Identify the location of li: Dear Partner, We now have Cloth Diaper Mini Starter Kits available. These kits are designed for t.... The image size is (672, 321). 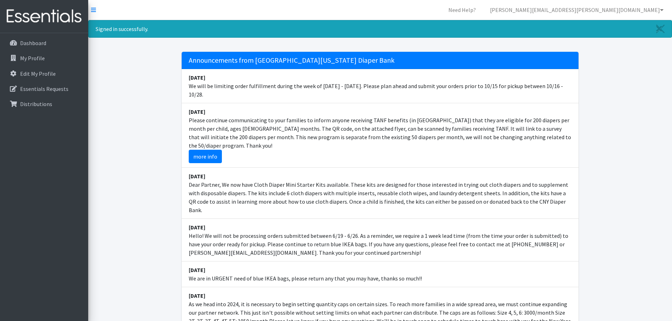
(380, 193).